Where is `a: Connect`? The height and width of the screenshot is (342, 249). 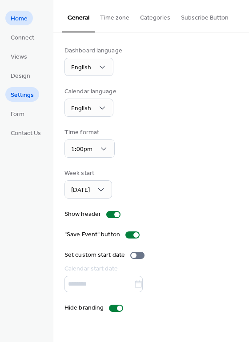 a: Connect is located at coordinates (22, 37).